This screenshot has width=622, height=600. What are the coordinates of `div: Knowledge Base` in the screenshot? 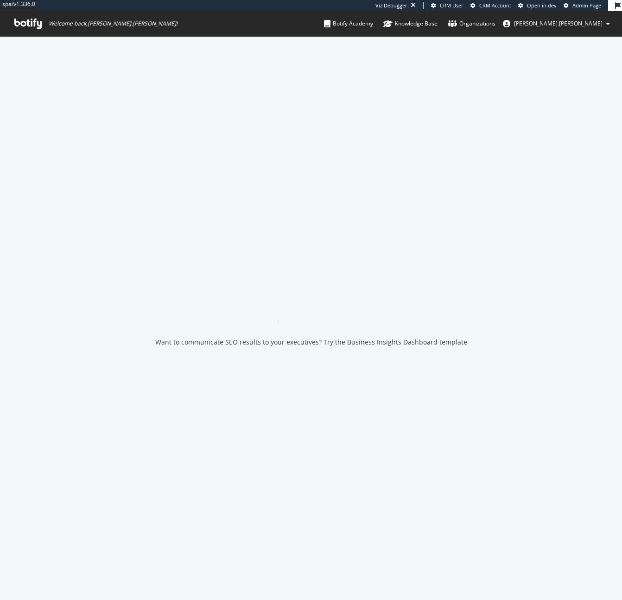 It's located at (410, 24).